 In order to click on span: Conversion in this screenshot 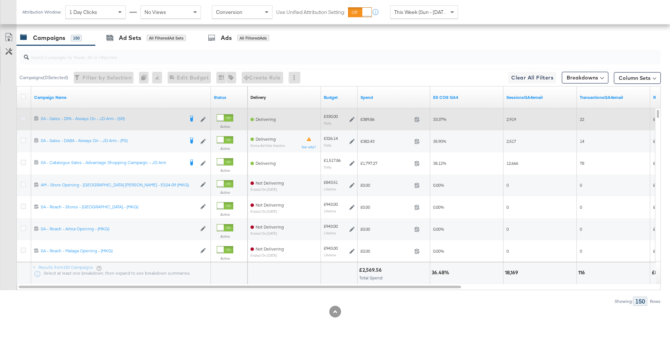, I will do `click(229, 12)`.